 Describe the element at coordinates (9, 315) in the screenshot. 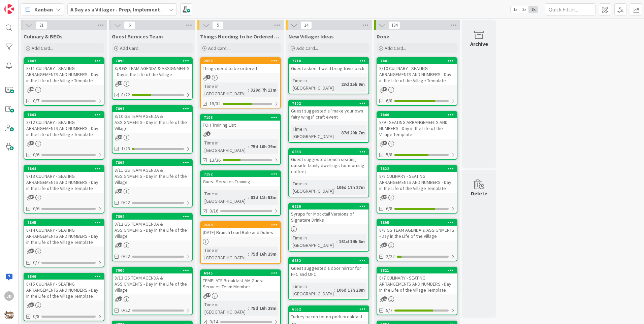

I see `img: avatar` at that location.